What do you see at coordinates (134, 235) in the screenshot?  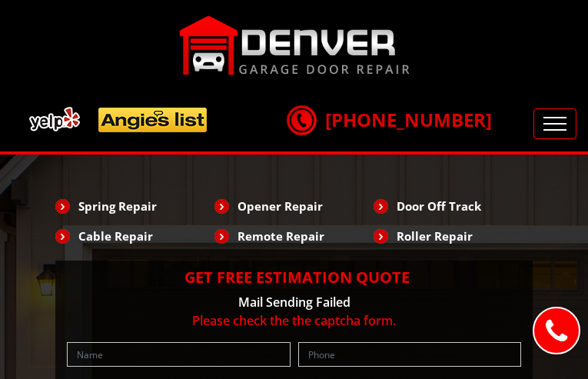 I see `li: Cable Repair` at bounding box center [134, 235].